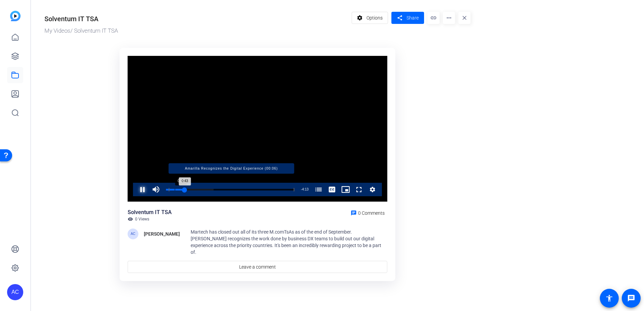 This screenshot has height=311, width=644. What do you see at coordinates (371, 213) in the screenshot?
I see `span: 0 Comments` at bounding box center [371, 213].